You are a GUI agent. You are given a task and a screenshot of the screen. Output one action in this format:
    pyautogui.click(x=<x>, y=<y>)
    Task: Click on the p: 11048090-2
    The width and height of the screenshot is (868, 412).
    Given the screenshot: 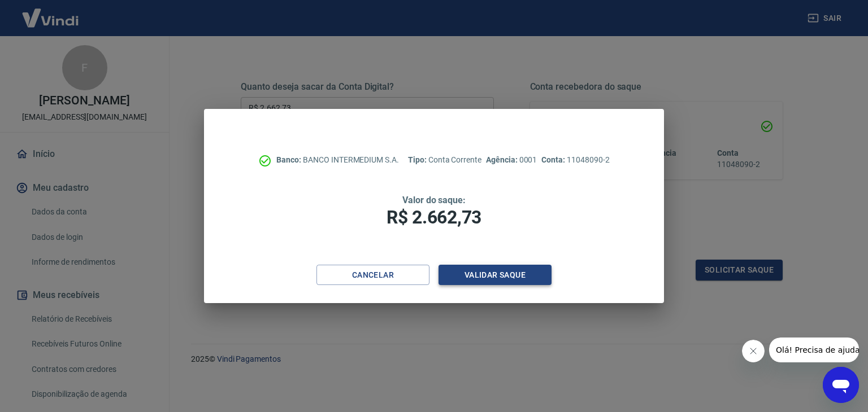 What is the action you would take?
    pyautogui.click(x=575, y=160)
    